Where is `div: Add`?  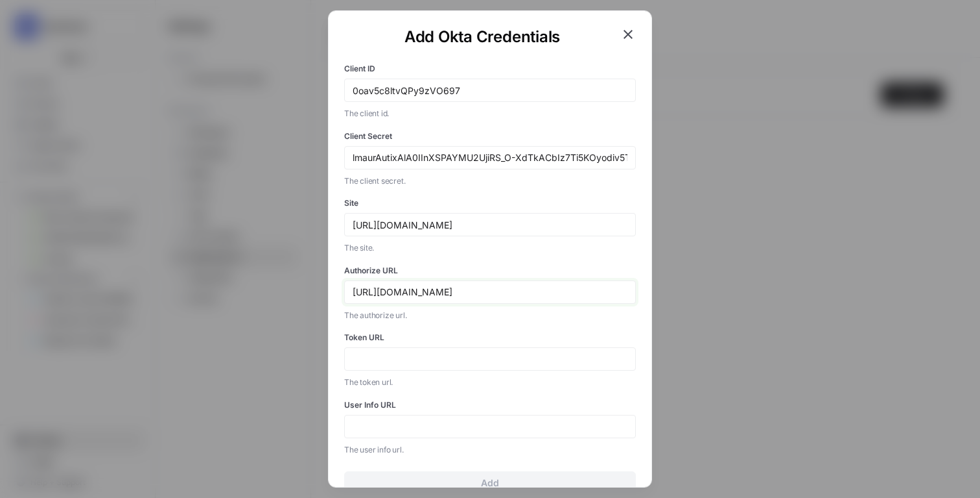
div: Add is located at coordinates (490, 483).